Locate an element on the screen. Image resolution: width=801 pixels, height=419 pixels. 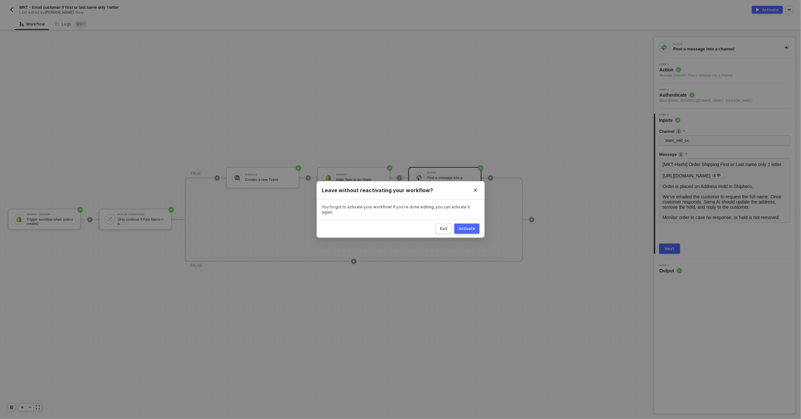
button: Next is located at coordinates (670, 249).